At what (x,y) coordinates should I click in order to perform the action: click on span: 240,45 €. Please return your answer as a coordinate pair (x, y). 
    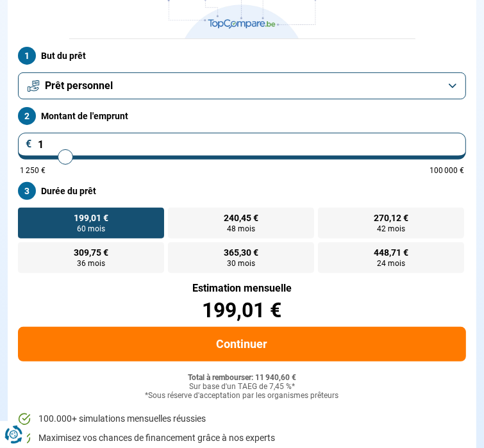
    Looking at the image, I should click on (241, 218).